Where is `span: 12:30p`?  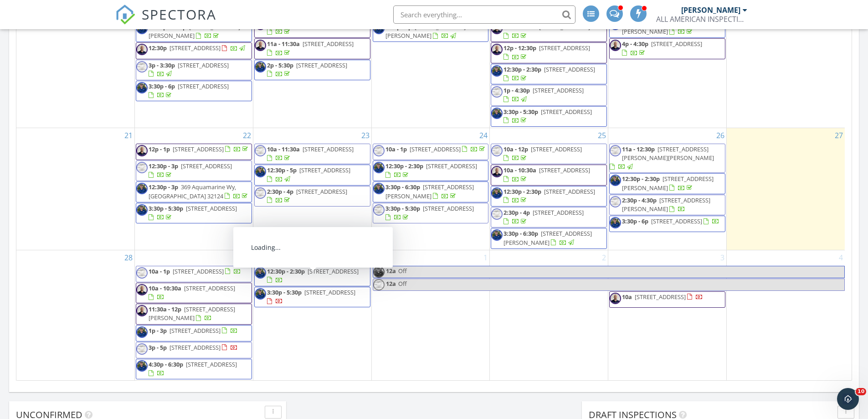
span: 12:30p is located at coordinates (158, 48).